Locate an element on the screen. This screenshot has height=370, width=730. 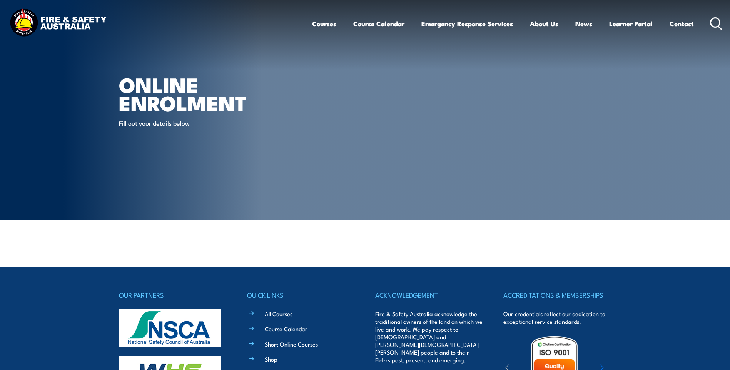
a: About Us is located at coordinates (544, 23).